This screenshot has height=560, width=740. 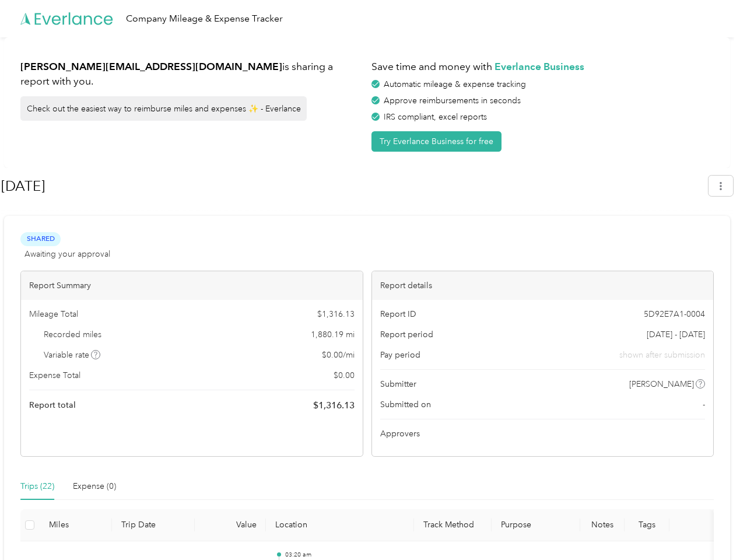 What do you see at coordinates (345, 555) in the screenshot?
I see `p: 03:20 am` at bounding box center [345, 555].